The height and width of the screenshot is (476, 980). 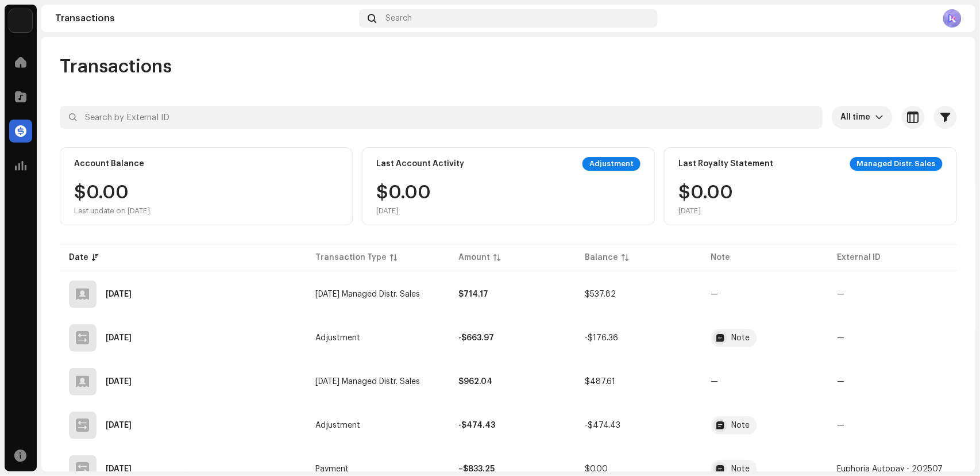 What do you see at coordinates (368, 381) in the screenshot?
I see `span: Aug 2025 Managed Distr. Sales` at bounding box center [368, 381].